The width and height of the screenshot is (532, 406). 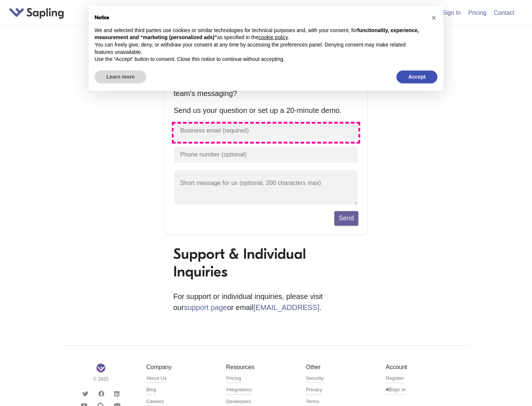 What do you see at coordinates (206, 308) in the screenshot?
I see `a: support page` at bounding box center [206, 308].